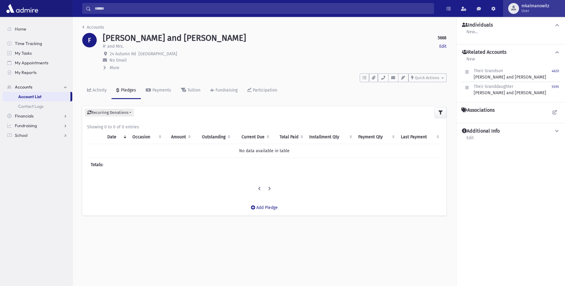 This screenshot has height=286, width=565. Describe the element at coordinates (111, 68) in the screenshot. I see `button: More` at that location.